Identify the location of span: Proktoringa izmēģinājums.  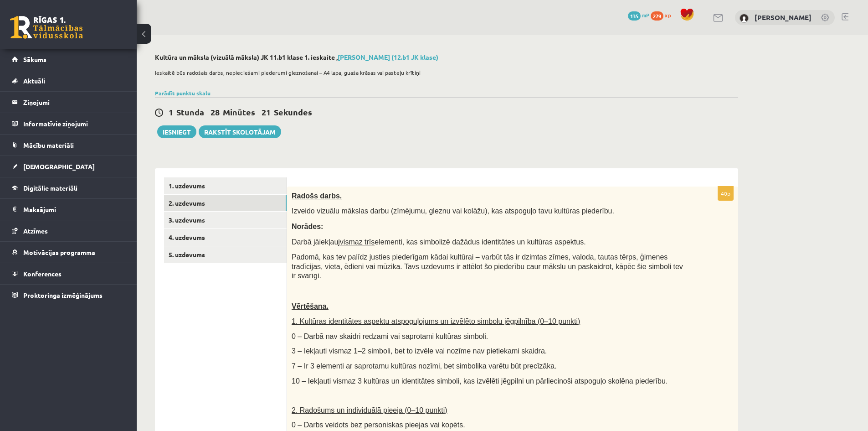
(63, 295).